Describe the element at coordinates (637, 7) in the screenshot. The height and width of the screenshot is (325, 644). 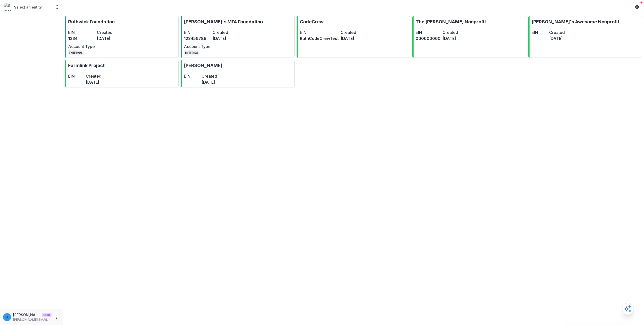
I see `button: Get Help` at that location.